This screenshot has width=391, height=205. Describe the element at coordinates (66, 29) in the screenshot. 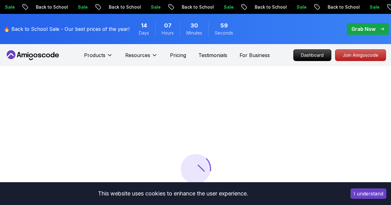

I see `p: 🔥 Back to School Sale - Our best prices of the year!` at that location.